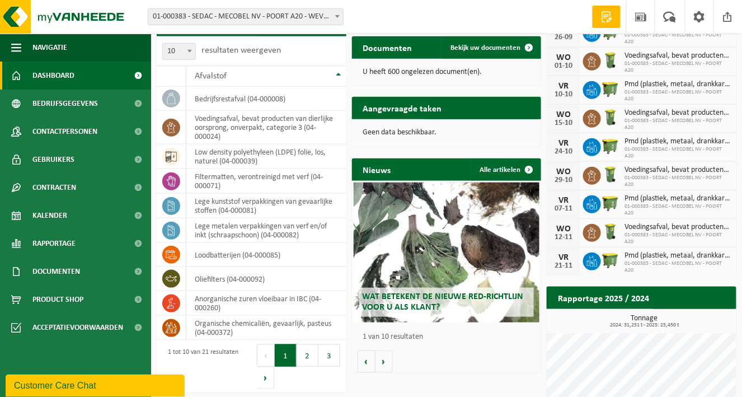 The image size is (742, 397). I want to click on a: Alle artikelen, so click(505, 170).